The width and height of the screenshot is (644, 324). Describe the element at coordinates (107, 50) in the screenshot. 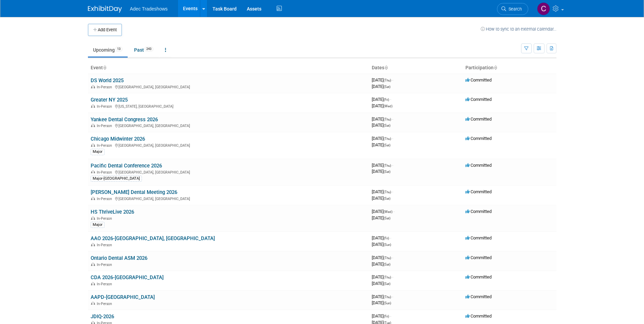

I see `a: Upcoming13` at that location.